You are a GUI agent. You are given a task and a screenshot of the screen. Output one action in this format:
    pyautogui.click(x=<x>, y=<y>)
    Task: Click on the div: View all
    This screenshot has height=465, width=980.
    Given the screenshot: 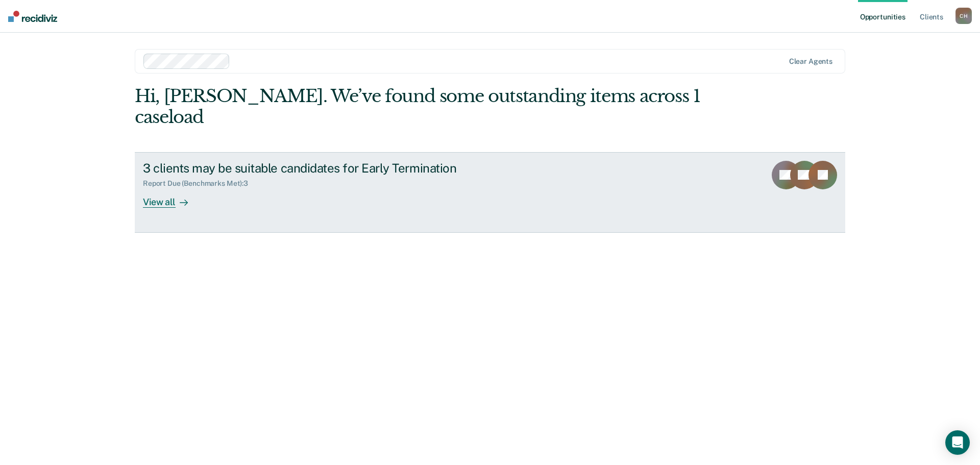 What is the action you would take?
    pyautogui.click(x=172, y=198)
    